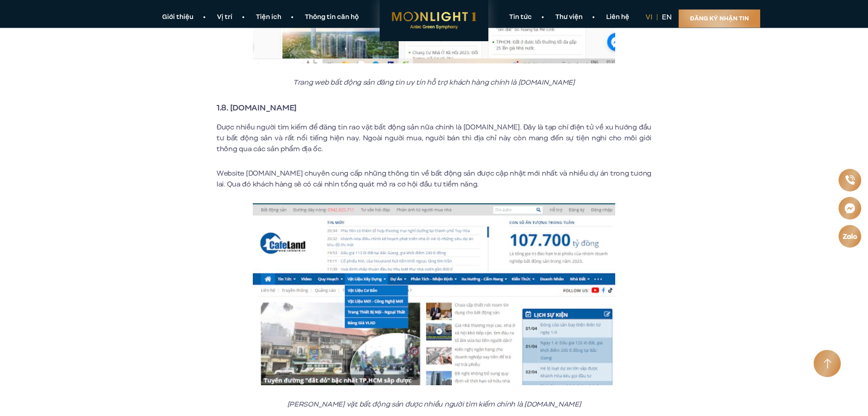 The width and height of the screenshot is (868, 416). Describe the element at coordinates (225, 17) in the screenshot. I see `a: Vị trí` at that location.